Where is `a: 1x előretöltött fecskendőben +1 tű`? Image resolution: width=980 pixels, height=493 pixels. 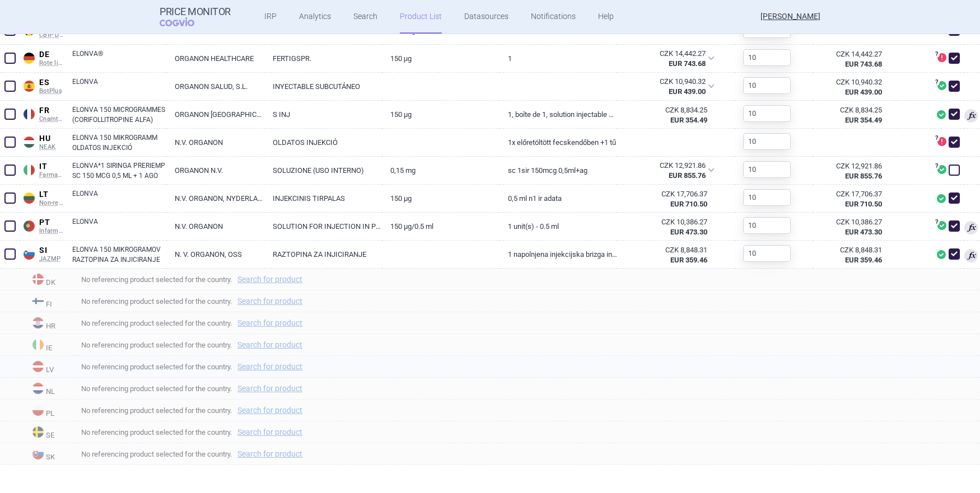
a: 1x előretöltött fecskendőben +1 tű is located at coordinates (558, 142).